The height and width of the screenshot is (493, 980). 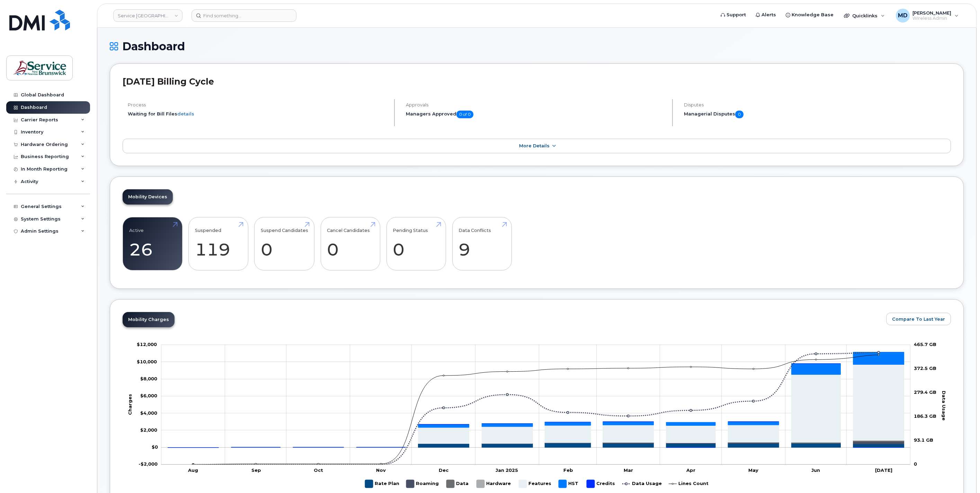 What do you see at coordinates (919, 319) in the screenshot?
I see `button: Compare To Last Year` at bounding box center [919, 319].